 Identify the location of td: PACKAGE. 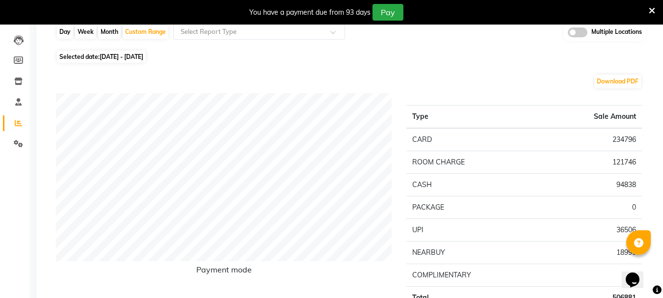
(473, 207).